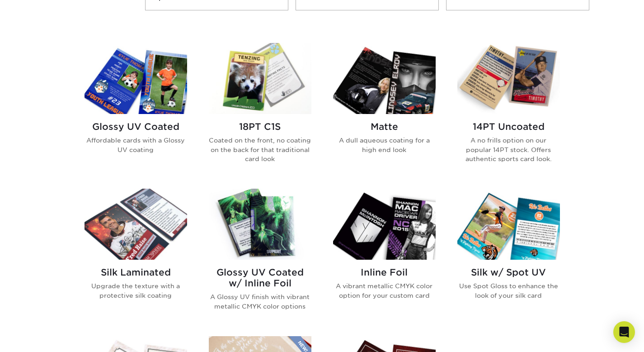 The width and height of the screenshot is (644, 352). I want to click on p: A no frills option on our popular 14PT stock. Offers authentic sports card look., so click(509, 150).